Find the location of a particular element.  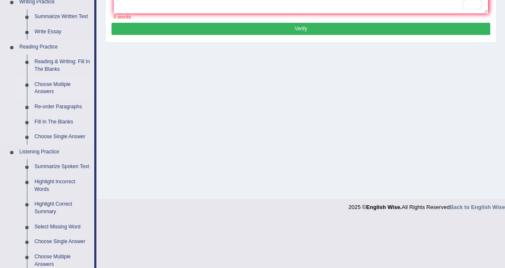

a: Choose Multiple Answers is located at coordinates (62, 88).